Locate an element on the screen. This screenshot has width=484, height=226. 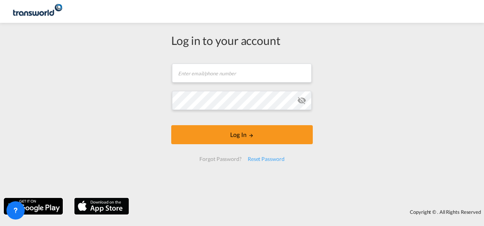
img: f753ae806dec11f0841701cdfdf085c0.png is located at coordinates (37, 11).